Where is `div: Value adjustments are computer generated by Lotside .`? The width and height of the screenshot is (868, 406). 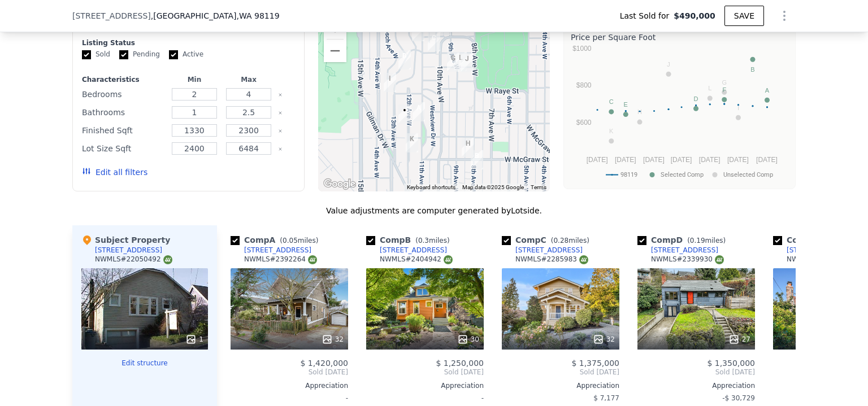
div: Value adjustments are computer generated by Lotside . is located at coordinates (434, 210).